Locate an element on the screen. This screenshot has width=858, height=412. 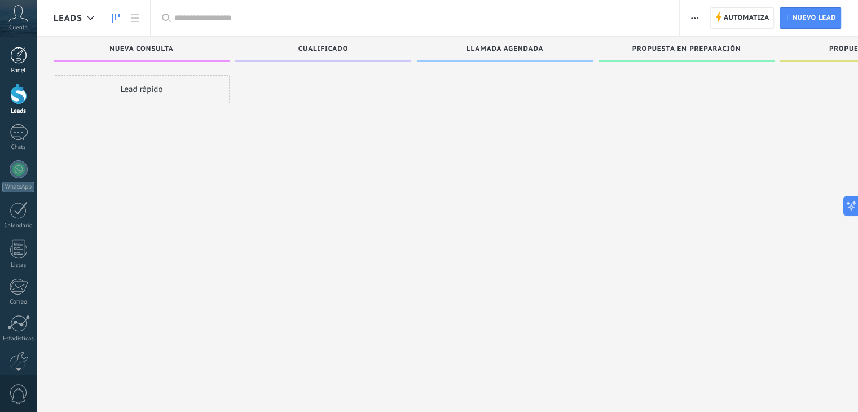
a: Lista is located at coordinates (135, 18).